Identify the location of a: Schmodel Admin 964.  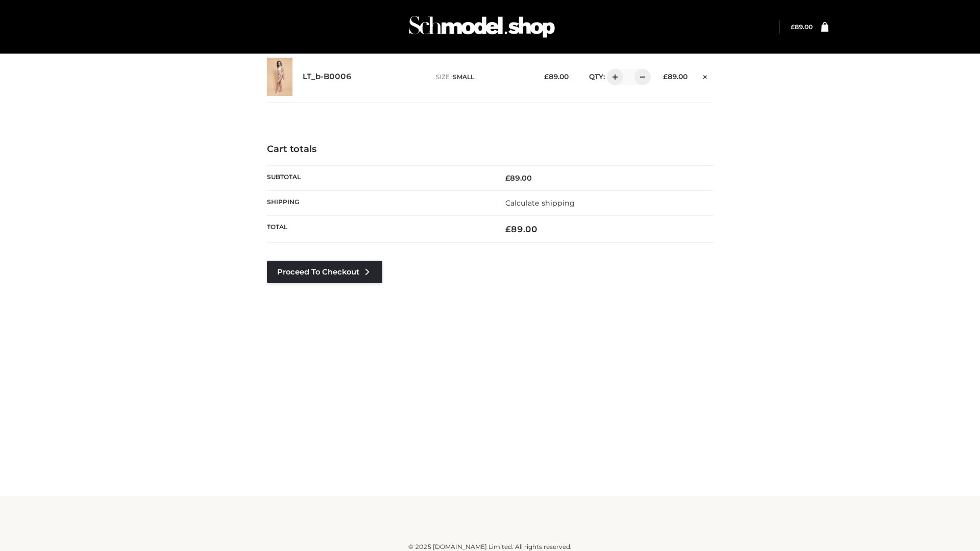
(482, 26).